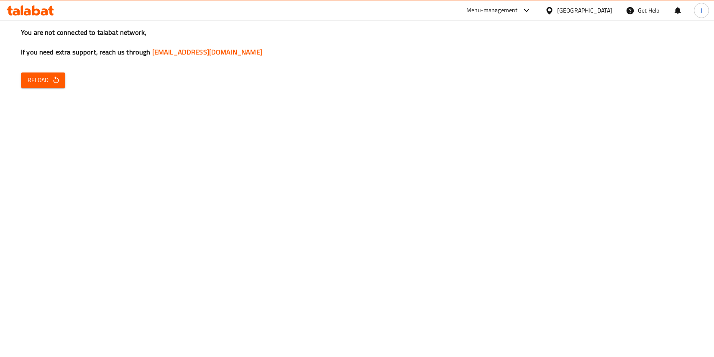 The image size is (714, 357). What do you see at coordinates (702, 10) in the screenshot?
I see `span: J` at bounding box center [702, 10].